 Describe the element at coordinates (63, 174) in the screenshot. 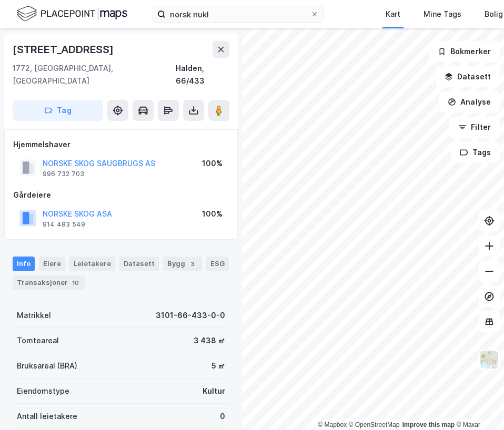

I see `div: 996 732 703` at that location.